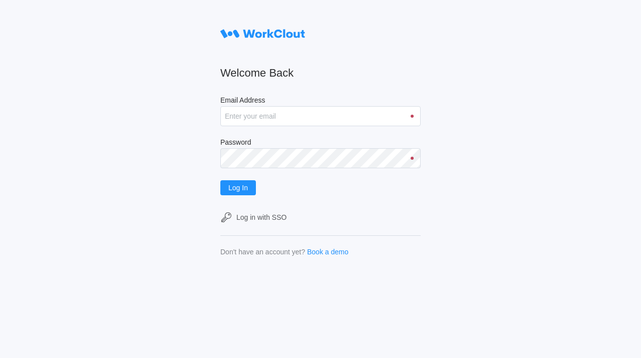  I want to click on a: Book a demo, so click(328, 252).